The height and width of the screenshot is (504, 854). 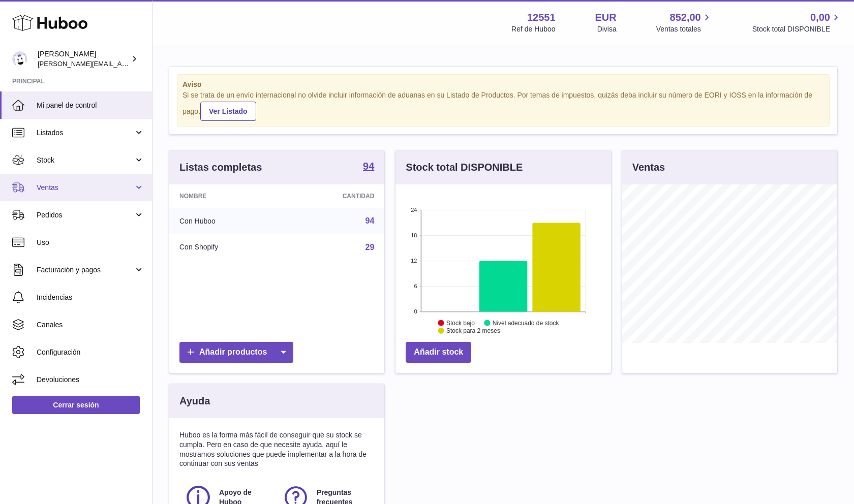 I want to click on span: 852,00, so click(x=685, y=17).